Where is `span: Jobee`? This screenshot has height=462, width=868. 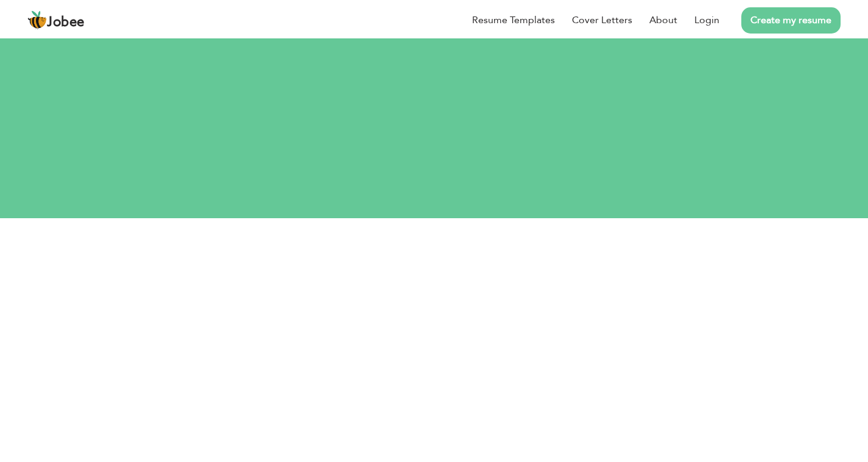 span: Jobee is located at coordinates (66, 22).